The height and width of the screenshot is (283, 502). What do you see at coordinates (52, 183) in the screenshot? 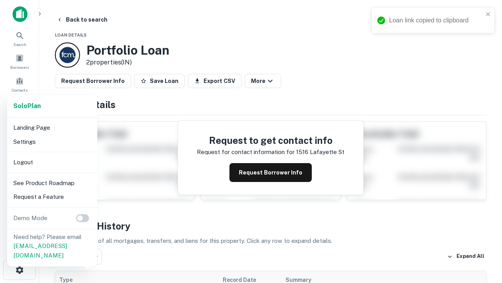
I see `li: See Product Roadmap` at bounding box center [52, 183].